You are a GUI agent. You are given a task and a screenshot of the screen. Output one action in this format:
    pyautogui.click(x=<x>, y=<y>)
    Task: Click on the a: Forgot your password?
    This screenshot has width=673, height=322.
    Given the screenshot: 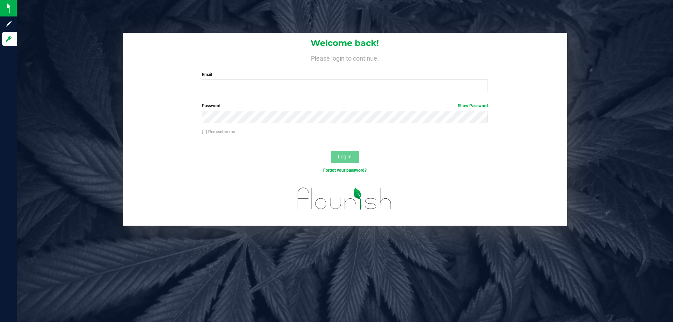 What is the action you would take?
    pyautogui.click(x=345, y=170)
    